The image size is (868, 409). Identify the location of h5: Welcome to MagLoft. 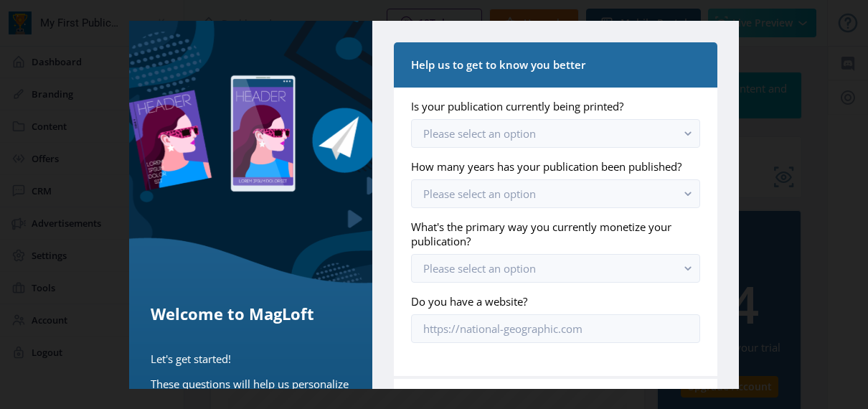
(251, 314).